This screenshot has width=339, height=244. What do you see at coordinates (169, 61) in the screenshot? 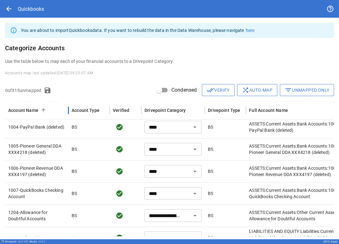
I see `p: Use the table below to map each of your financial accounts to a Drivepoint Category.` at bounding box center [169, 61].